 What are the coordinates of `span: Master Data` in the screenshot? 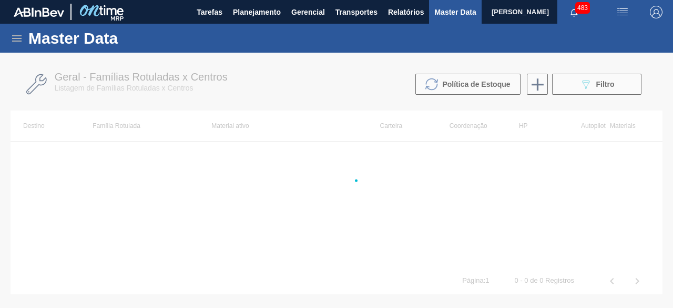 It's located at (455, 12).